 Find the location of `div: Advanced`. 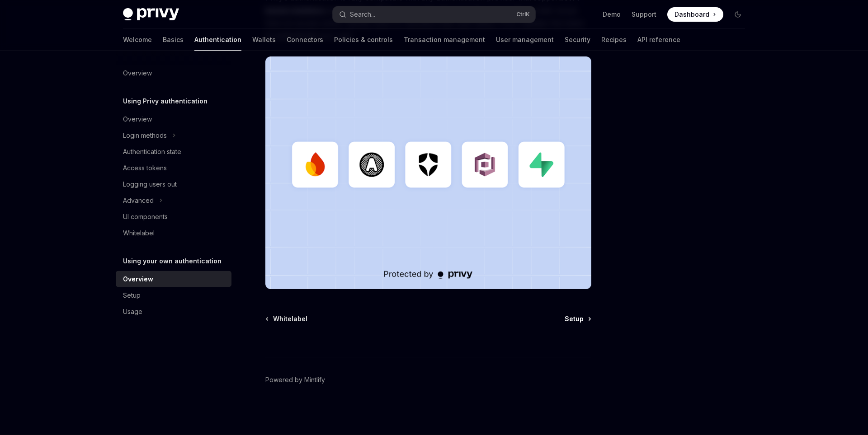

div: Advanced is located at coordinates (138, 200).